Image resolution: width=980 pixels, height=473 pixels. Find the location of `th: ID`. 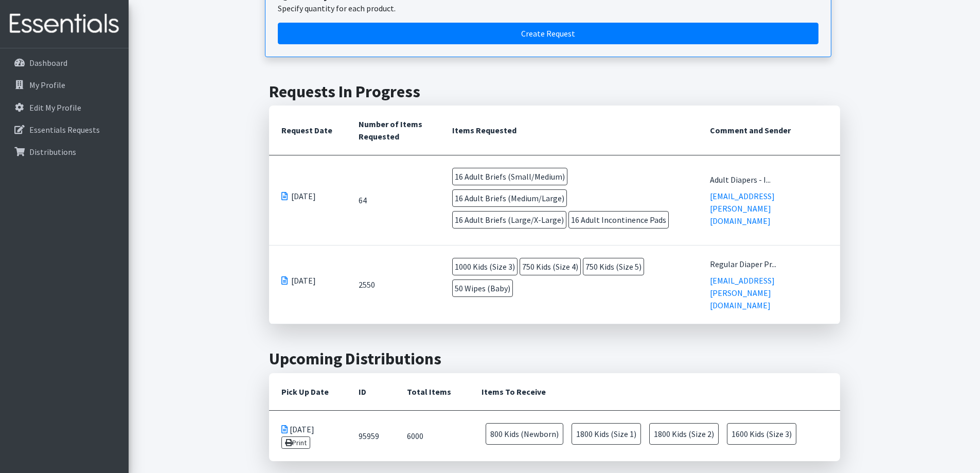

th: ID is located at coordinates (371, 392).